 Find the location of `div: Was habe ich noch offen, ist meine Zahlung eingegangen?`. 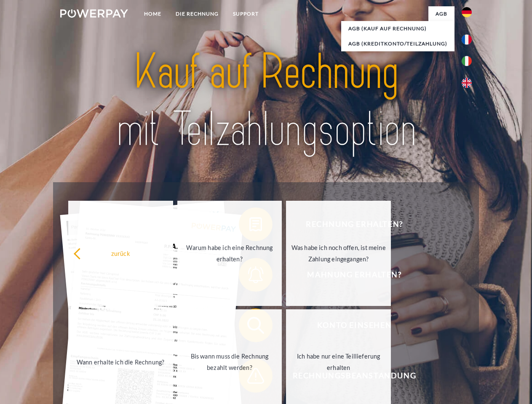

div: Was habe ich noch offen, ist meine Zahlung eingegangen? is located at coordinates (338, 253).